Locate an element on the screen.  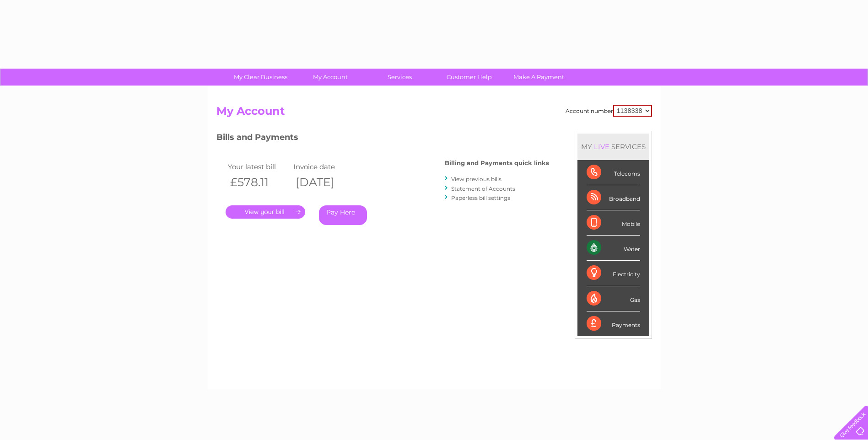
a: Statement of Accounts is located at coordinates (483, 188).